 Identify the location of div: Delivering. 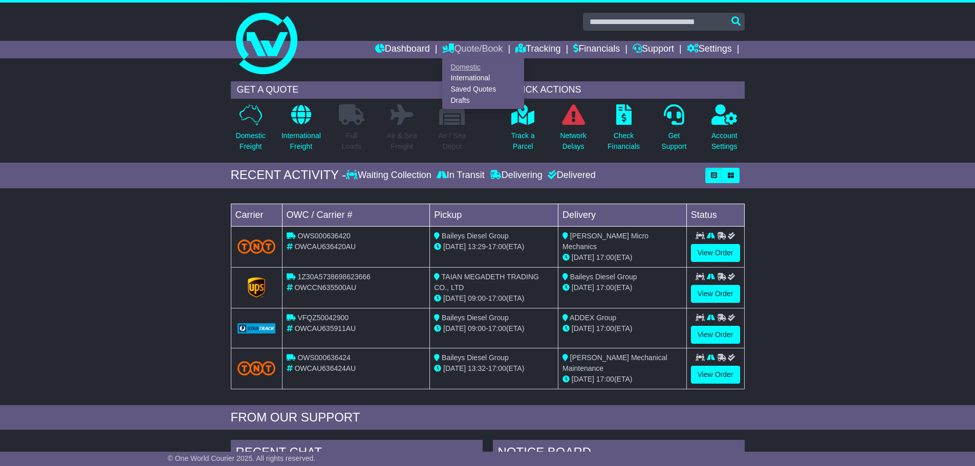
(516, 175).